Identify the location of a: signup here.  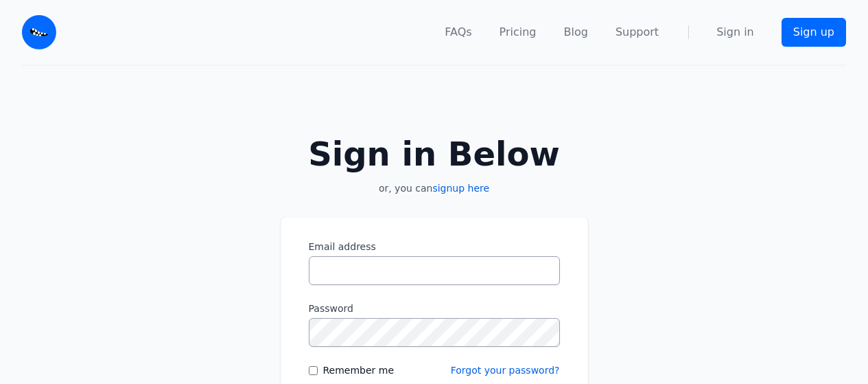
(461, 189).